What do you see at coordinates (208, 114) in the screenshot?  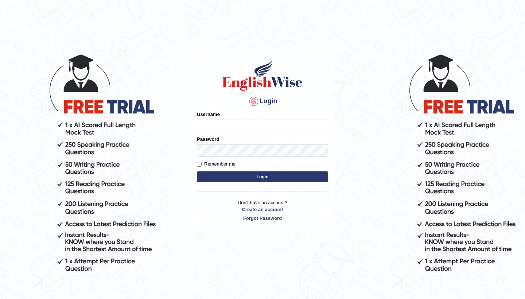 I see `label: Username` at bounding box center [208, 114].